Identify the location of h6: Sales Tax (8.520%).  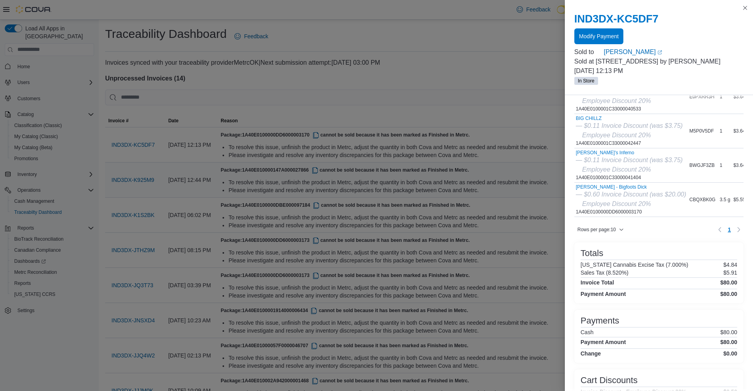
(604, 273).